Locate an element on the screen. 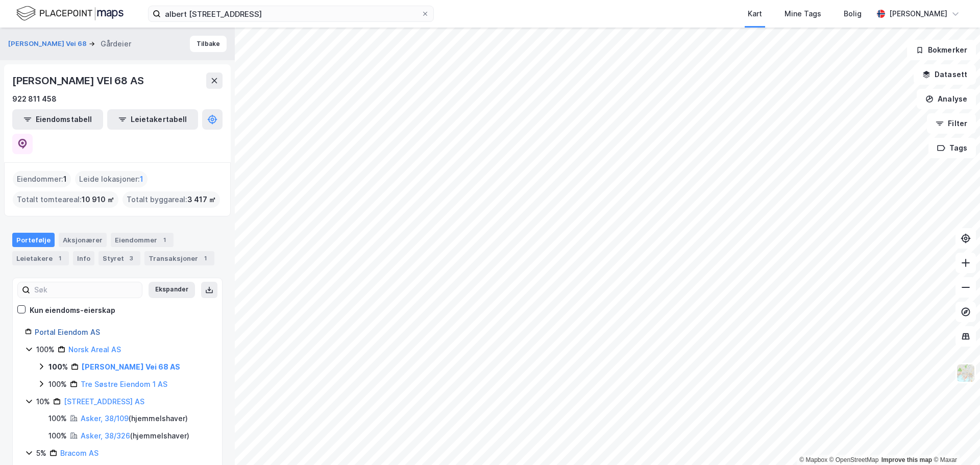  div: Leietakere is located at coordinates (41, 259).